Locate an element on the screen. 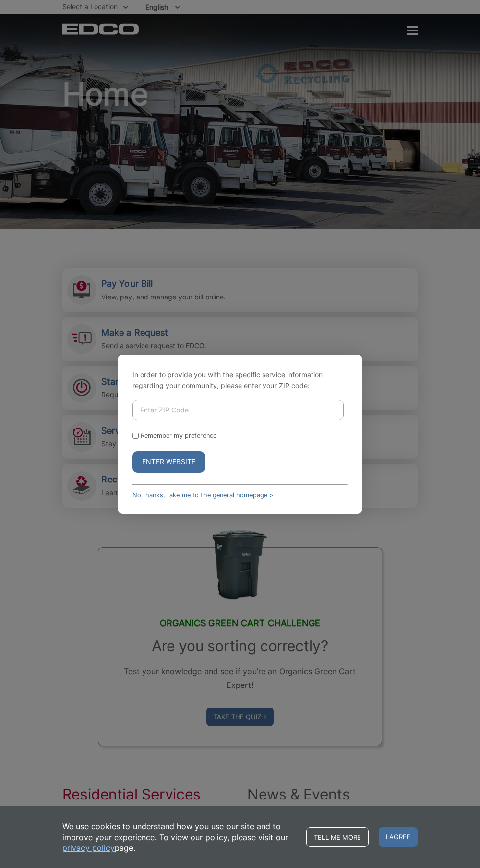  p: We use cookies to understand how you use our site and to improve your experience. To view our pol... is located at coordinates (179, 838).